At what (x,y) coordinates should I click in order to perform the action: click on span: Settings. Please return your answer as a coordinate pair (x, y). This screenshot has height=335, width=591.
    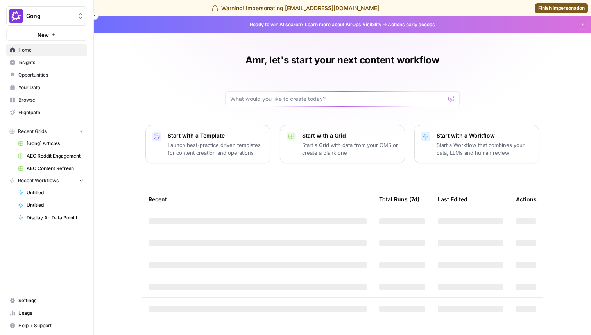
    Looking at the image, I should click on (51, 300).